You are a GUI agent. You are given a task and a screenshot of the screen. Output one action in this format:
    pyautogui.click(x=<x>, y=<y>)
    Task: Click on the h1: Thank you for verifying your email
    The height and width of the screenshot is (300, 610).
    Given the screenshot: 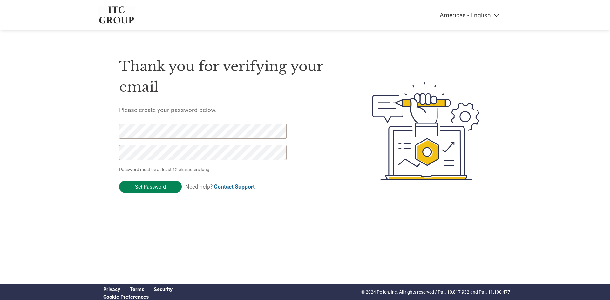 What is the action you would take?
    pyautogui.click(x=231, y=77)
    